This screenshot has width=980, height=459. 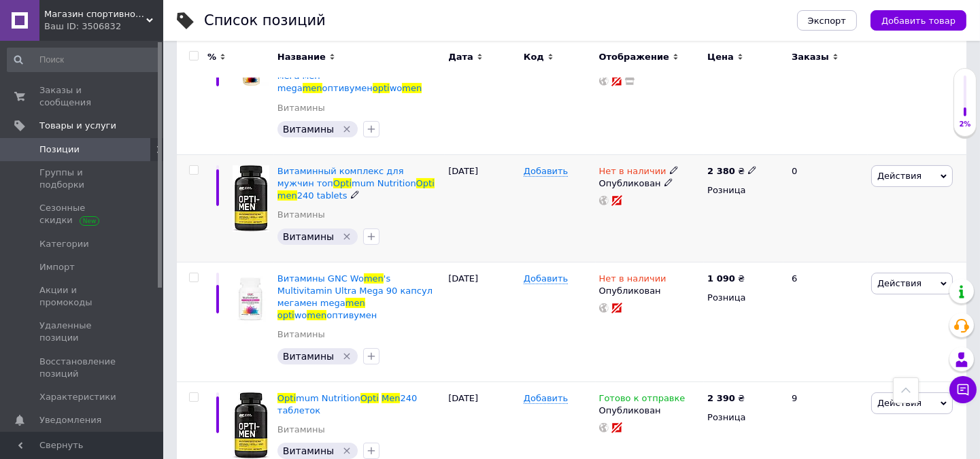 What do you see at coordinates (341, 177) in the screenshot?
I see `span: Витаминный комплекс для мужчин топ` at bounding box center [341, 177].